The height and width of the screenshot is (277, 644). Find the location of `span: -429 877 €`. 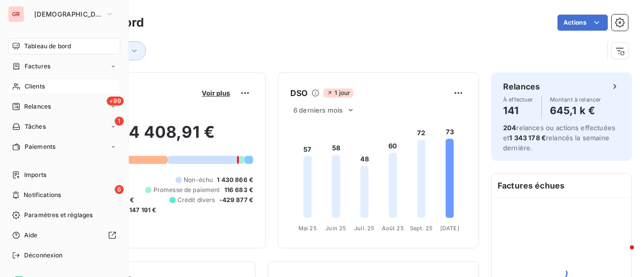

span: -429 877 € is located at coordinates (236, 200).